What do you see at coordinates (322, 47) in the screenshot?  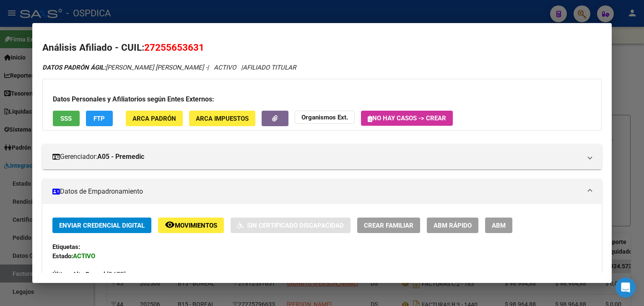 I see `h2: Análisis Afiliado - CUIL:` at bounding box center [322, 47].